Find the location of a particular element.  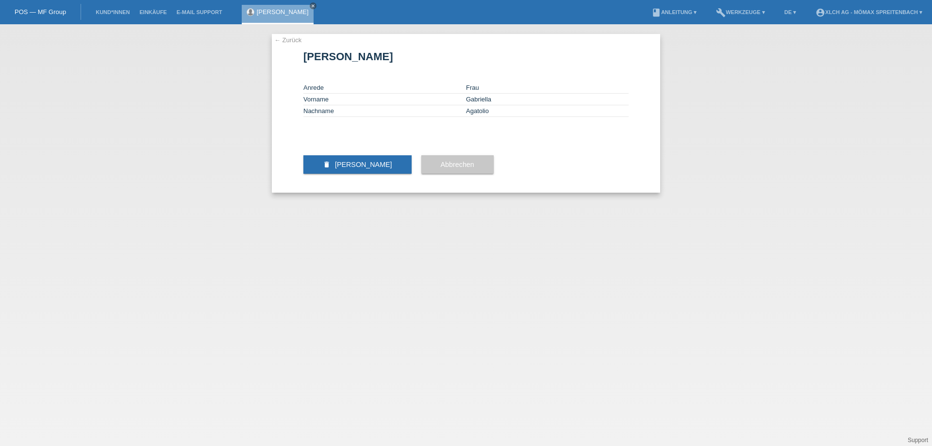

td: Vorname is located at coordinates (384, 100).